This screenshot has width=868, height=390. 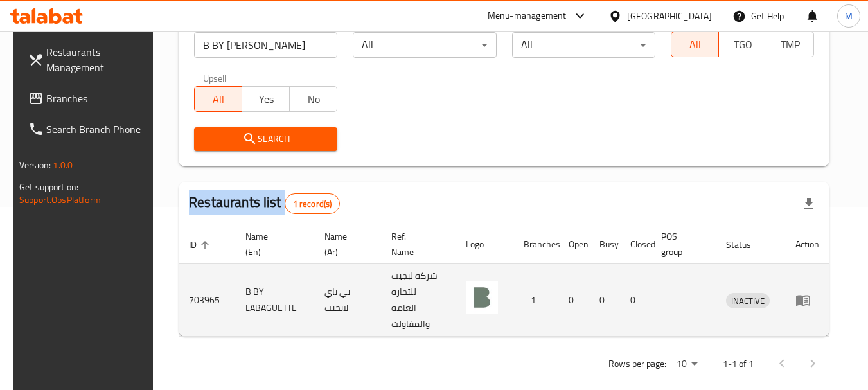 I want to click on th: Branches, so click(x=536, y=244).